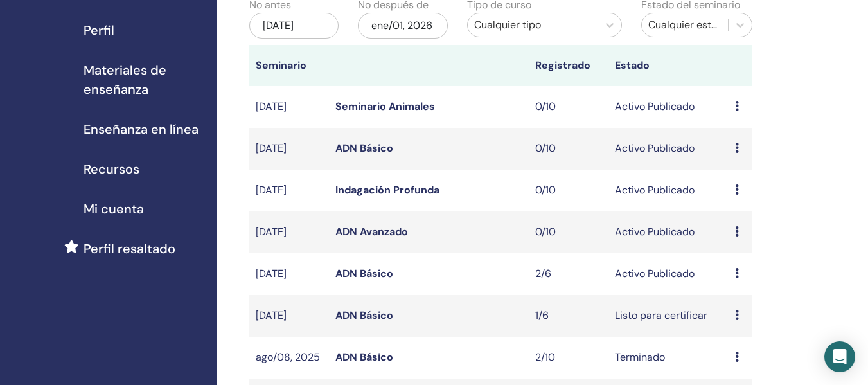 This screenshot has width=868, height=385. Describe the element at coordinates (569, 357) in the screenshot. I see `td: 2/10` at that location.